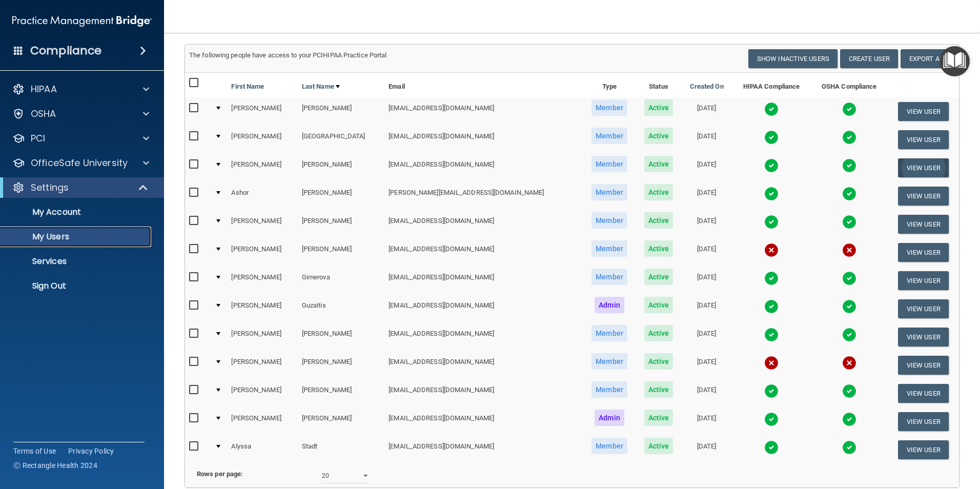 The image size is (980, 489). I want to click on td: Alyssa, so click(262, 450).